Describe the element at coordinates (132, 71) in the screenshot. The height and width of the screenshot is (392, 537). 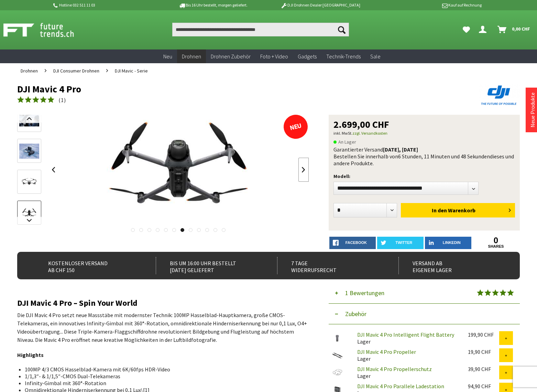
I see `a: DJI Mavic - Serie` at that location.